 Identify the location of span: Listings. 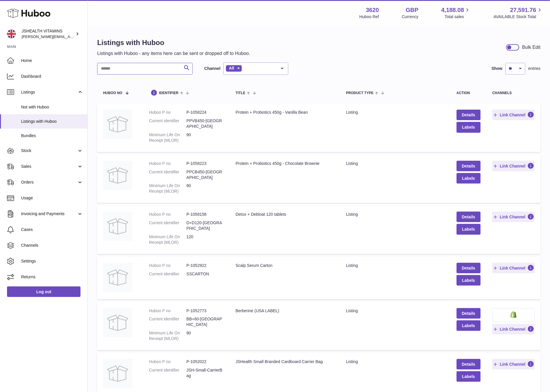
(49, 92).